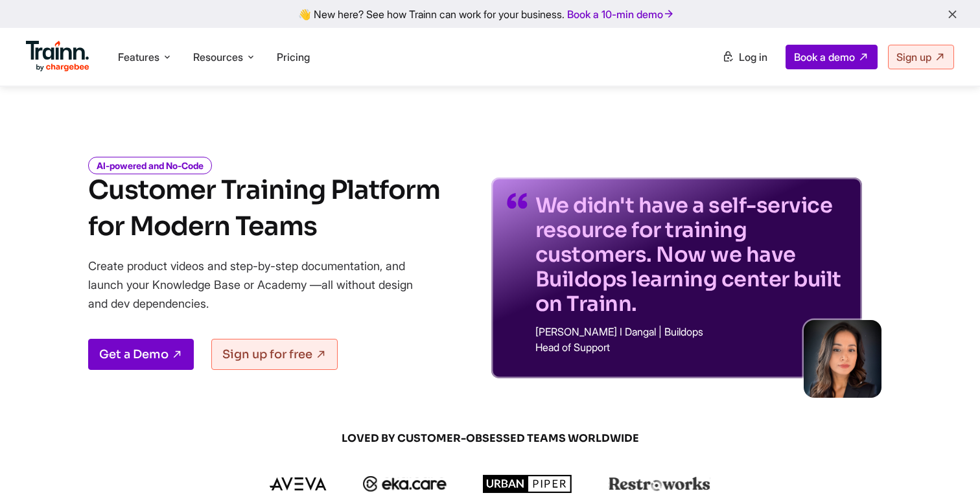  Describe the element at coordinates (831, 57) in the screenshot. I see `a: Book a demo` at that location.